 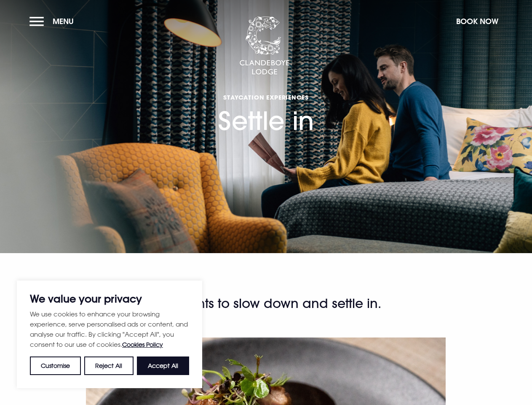 I want to click on h1: Settle in, so click(x=266, y=89).